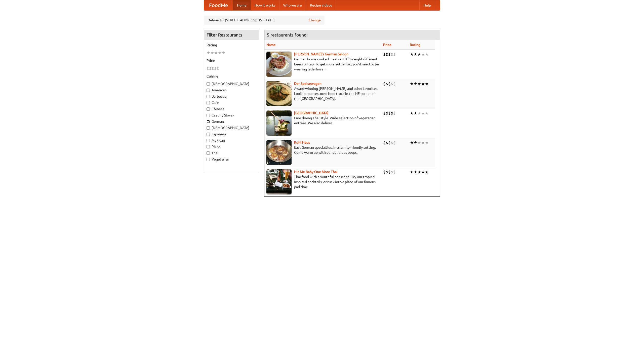  Describe the element at coordinates (208, 90) in the screenshot. I see `input: American` at that location.